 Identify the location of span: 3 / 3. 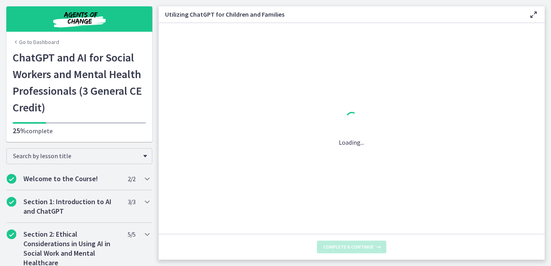
(131, 202).